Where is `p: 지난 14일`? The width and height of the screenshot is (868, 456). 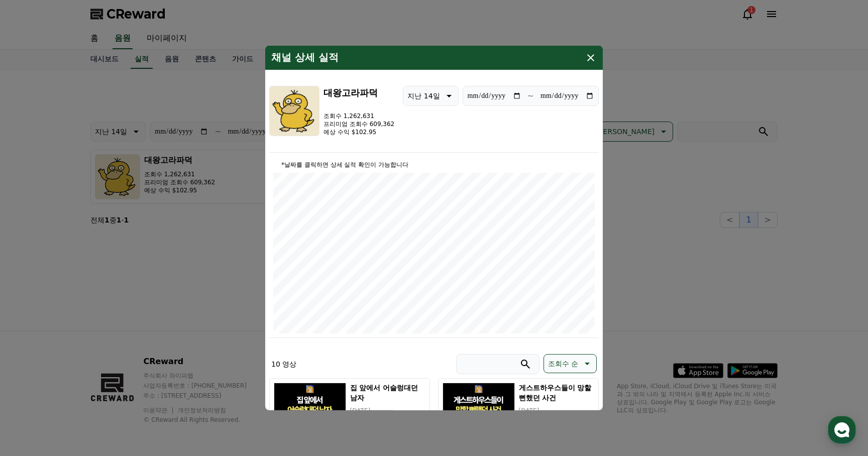 p: 지난 14일 is located at coordinates (424, 96).